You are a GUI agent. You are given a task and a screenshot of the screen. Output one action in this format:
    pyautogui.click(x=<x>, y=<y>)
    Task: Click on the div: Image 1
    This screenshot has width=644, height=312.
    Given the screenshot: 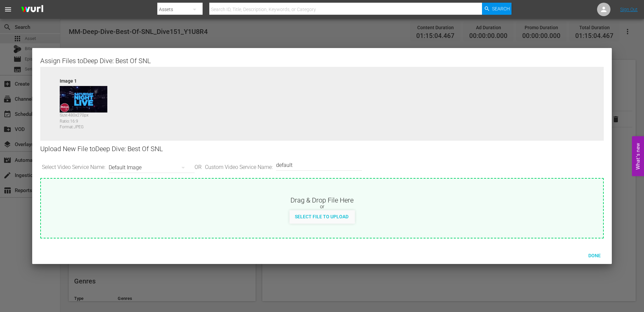 What is the action you would take?
    pyautogui.click(x=86, y=80)
    